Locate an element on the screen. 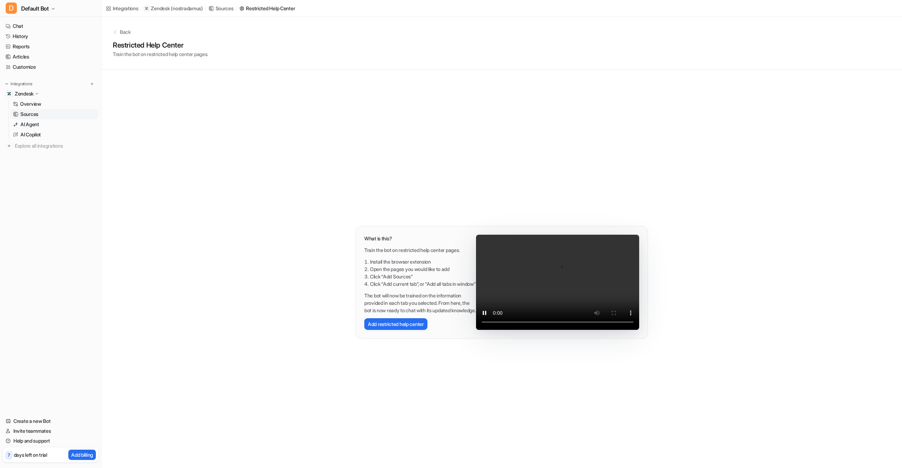  p: AI Agent is located at coordinates (30, 124).